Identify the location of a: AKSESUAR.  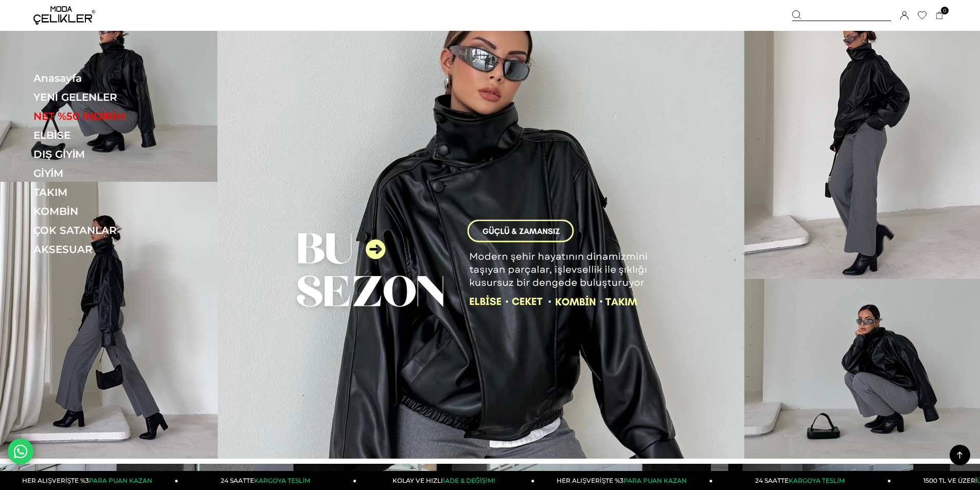
(104, 249).